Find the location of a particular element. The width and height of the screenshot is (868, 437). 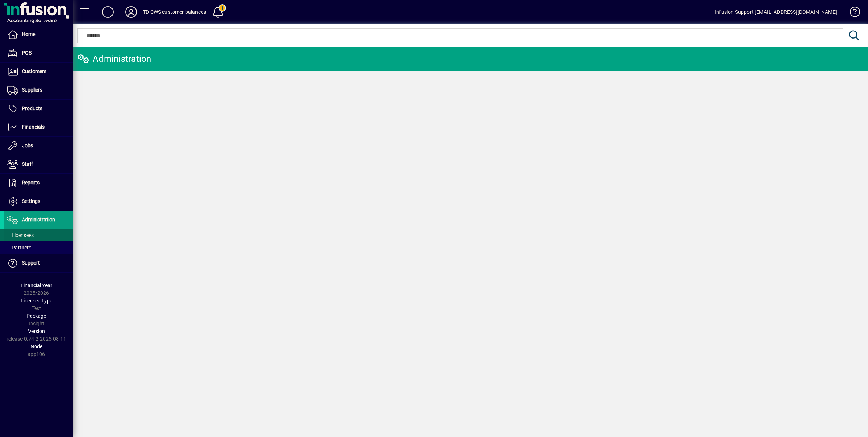

a: Jobs is located at coordinates (38, 146).